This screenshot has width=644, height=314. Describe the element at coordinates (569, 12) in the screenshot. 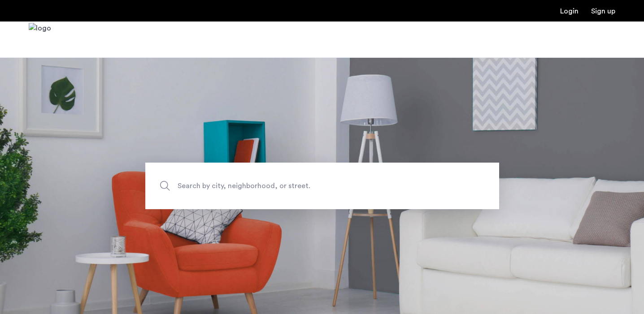

I see `a: Login` at that location.